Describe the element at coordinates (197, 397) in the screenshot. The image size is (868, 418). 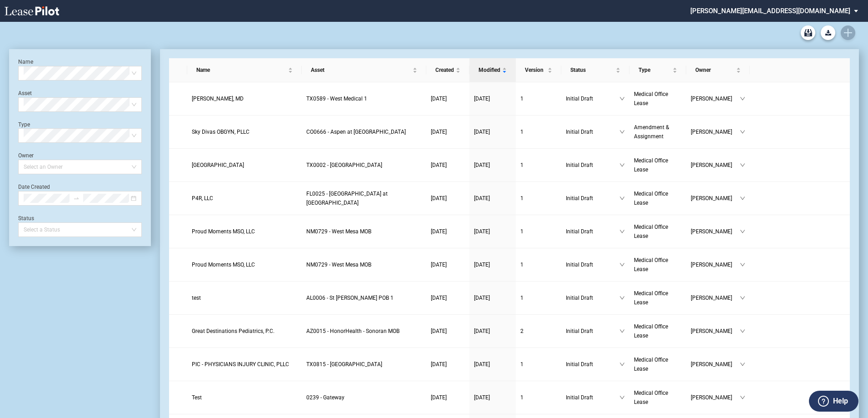
I see `span: Test` at that location.